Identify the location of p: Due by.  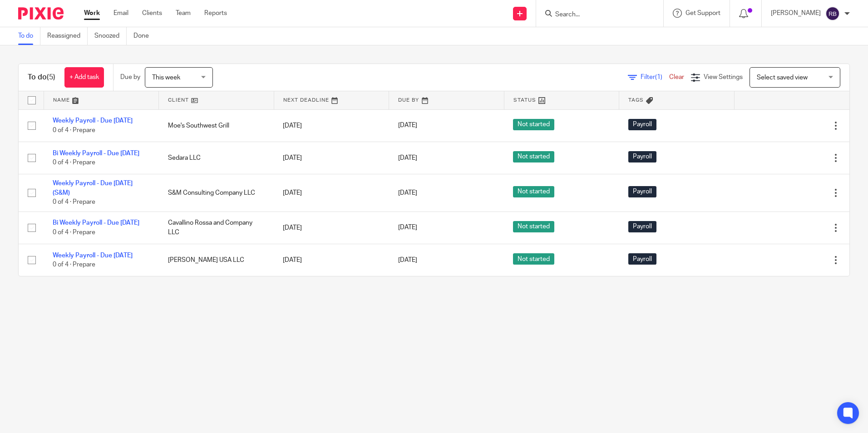
(130, 77).